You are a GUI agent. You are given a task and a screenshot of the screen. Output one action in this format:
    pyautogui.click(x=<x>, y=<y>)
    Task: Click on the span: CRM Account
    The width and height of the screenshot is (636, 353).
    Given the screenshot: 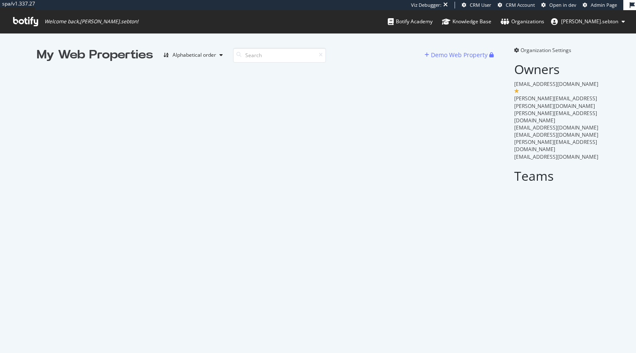 What is the action you would take?
    pyautogui.click(x=520, y=5)
    